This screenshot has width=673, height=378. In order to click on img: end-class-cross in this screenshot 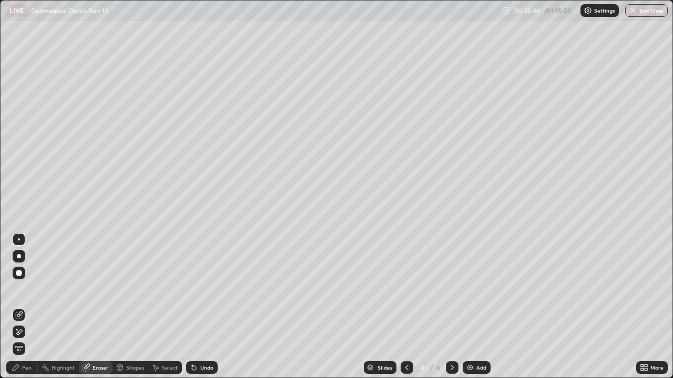, I will do `click(633, 11)`.